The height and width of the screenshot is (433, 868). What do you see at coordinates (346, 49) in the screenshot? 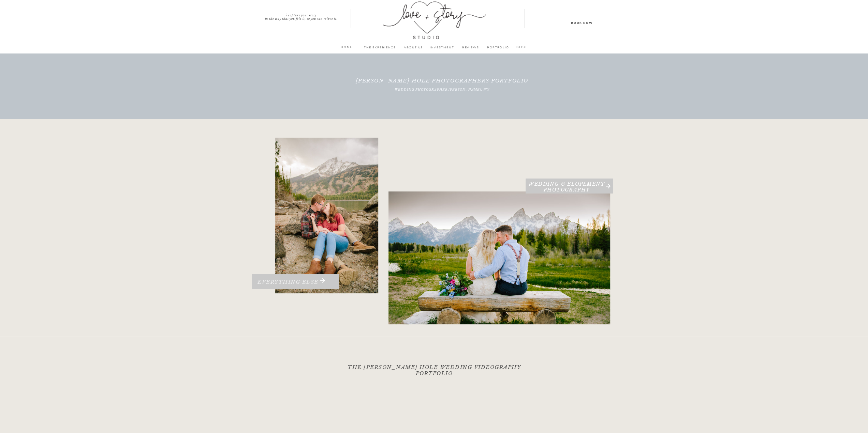
I see `p: home` at bounding box center [346, 49].